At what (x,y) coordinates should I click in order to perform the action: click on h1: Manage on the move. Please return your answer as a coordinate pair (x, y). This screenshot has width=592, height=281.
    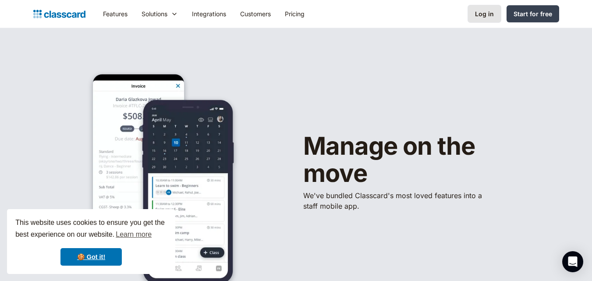
    Looking at the image, I should click on (417, 160).